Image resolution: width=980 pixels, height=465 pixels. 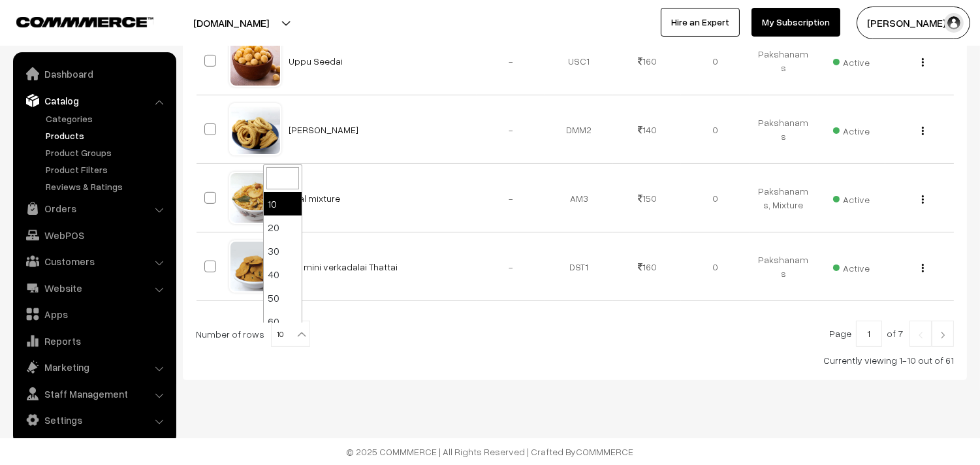 I want to click on a: My Subscription, so click(x=796, y=22).